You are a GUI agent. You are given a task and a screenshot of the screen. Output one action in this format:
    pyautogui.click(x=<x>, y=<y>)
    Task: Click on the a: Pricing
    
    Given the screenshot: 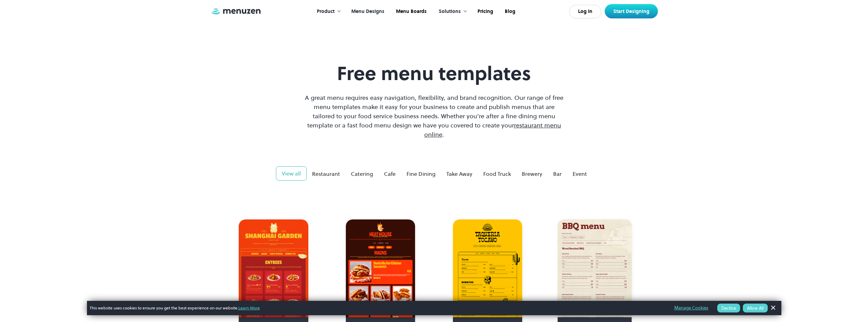 What is the action you would take?
    pyautogui.click(x=484, y=11)
    